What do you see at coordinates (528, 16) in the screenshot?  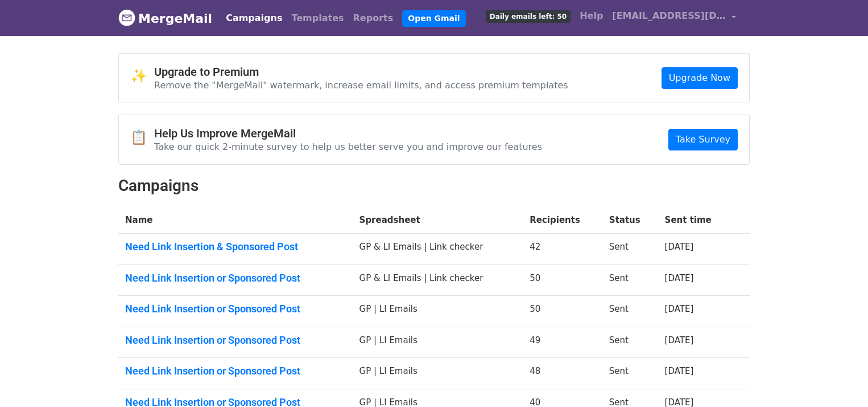 I see `a: Daily emails left: 50` at bounding box center [528, 16].